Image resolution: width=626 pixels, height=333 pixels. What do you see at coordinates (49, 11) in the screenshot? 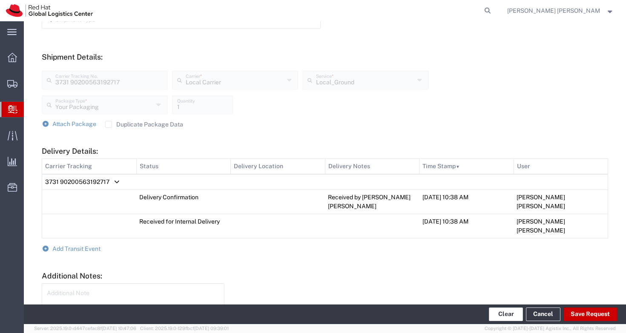
I see `img: logo` at bounding box center [49, 11].